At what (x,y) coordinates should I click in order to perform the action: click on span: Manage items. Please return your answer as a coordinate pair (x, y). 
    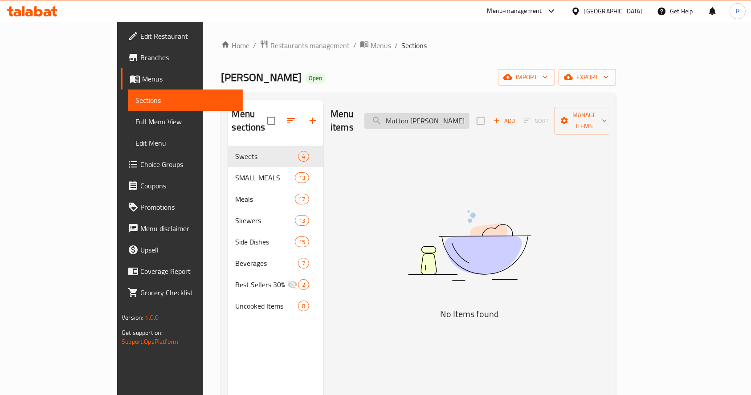
    Looking at the image, I should click on (584, 121).